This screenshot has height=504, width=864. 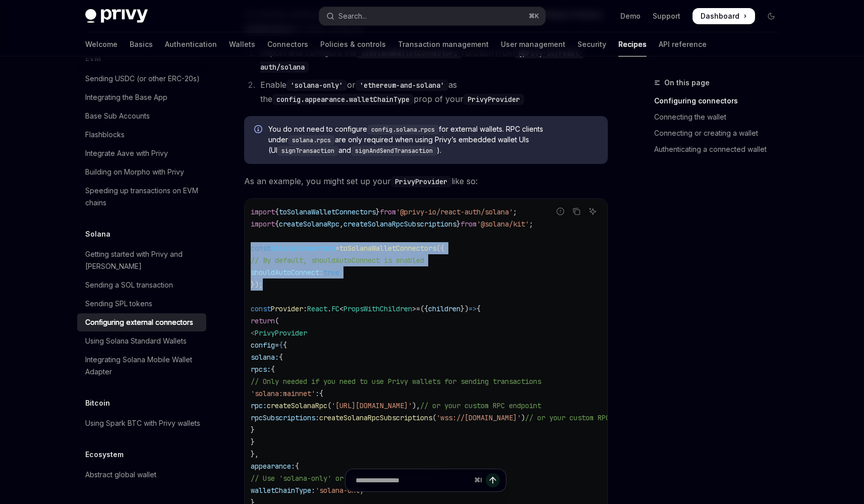 I want to click on span: On this page, so click(x=687, y=83).